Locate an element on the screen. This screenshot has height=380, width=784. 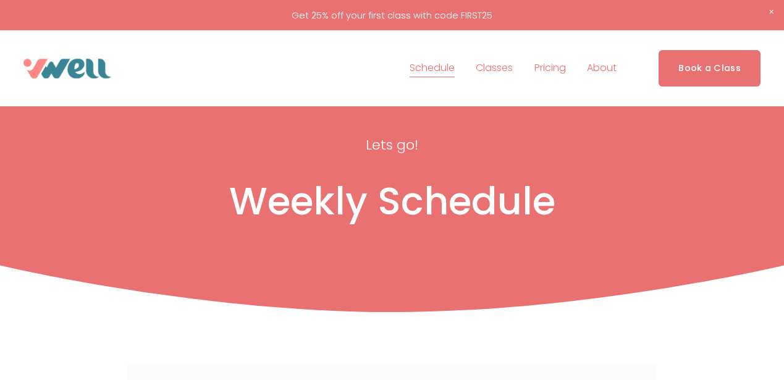
span: About is located at coordinates (602, 68).